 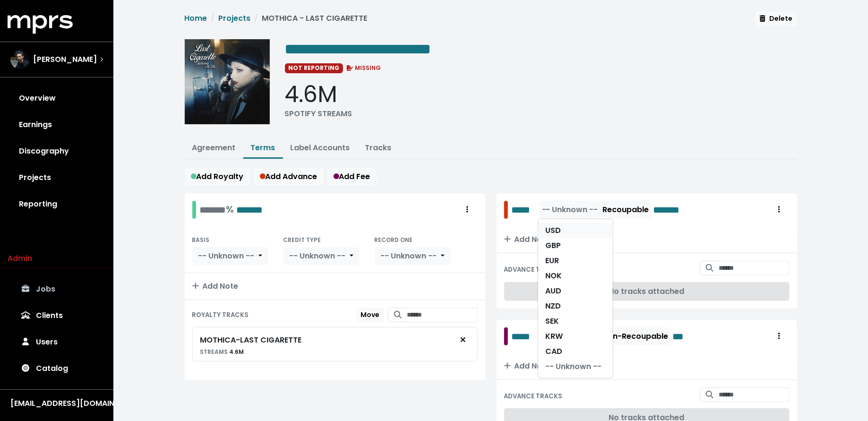 I want to click on a: NZD, so click(x=575, y=306).